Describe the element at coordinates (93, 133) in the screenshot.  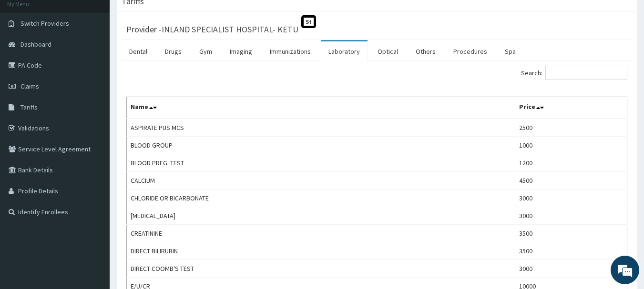
I see `span: We're online!` at that location.